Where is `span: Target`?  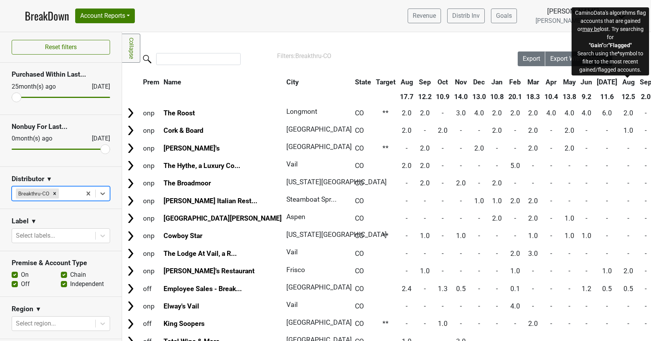 span: Target is located at coordinates (385, 82).